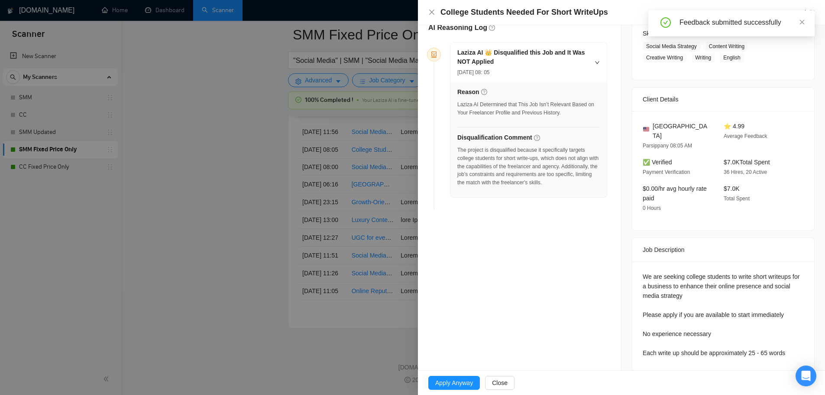 The height and width of the screenshot is (395, 825). I want to click on div: The project is disqualified because it specifically targets college students for short write-ups,..., so click(528, 166).